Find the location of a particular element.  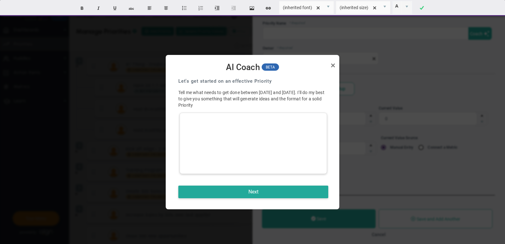

button: Strikethrough is located at coordinates (131, 8).